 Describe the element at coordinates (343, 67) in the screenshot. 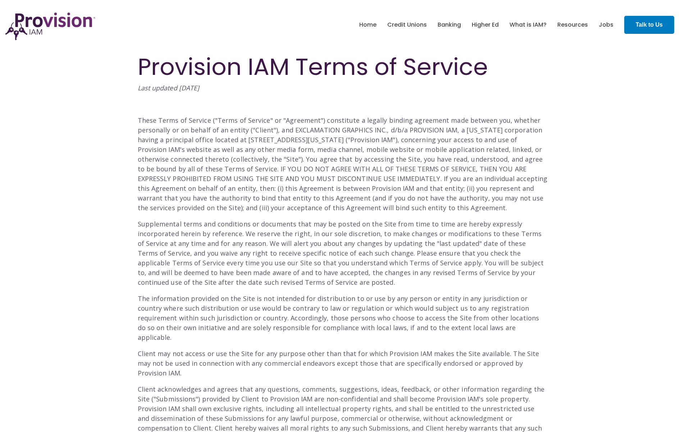

I see `h1: Provision IAM Terms of Service` at that location.